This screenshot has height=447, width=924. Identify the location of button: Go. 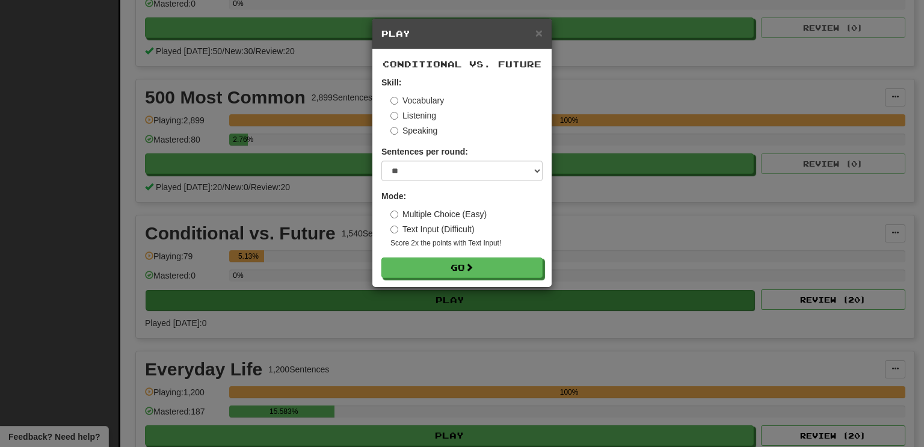
(462, 268).